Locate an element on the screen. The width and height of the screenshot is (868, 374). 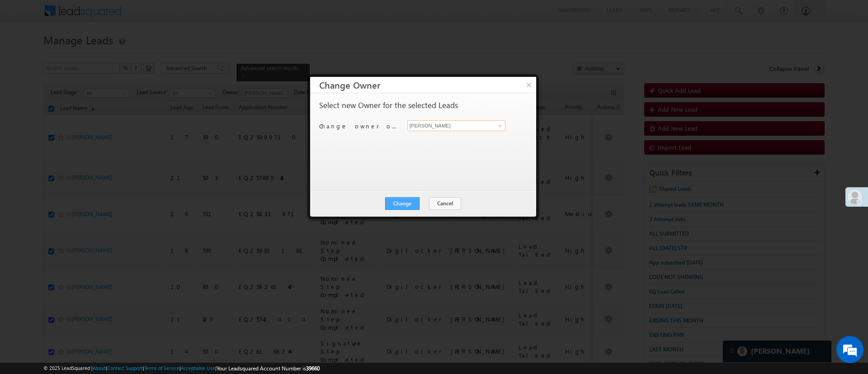
p: Change owner of 14 leads to is located at coordinates (360, 126).